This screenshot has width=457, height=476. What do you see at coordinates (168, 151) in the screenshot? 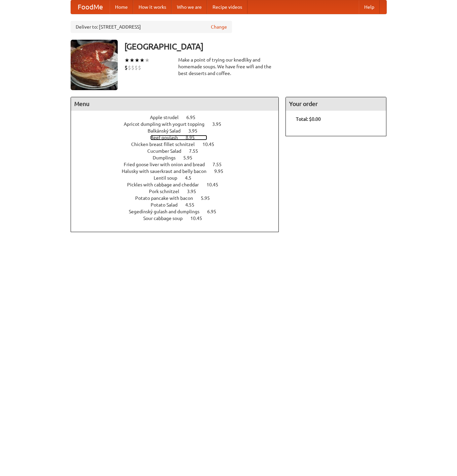
I see `span: Cucumber Salad` at bounding box center [168, 151].